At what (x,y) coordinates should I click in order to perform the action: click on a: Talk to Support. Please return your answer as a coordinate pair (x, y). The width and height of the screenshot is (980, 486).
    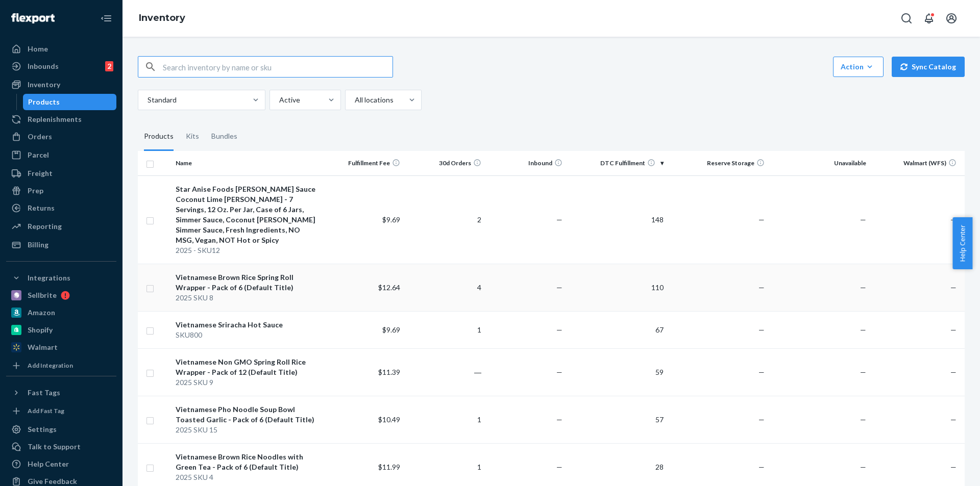
    Looking at the image, I should click on (61, 447).